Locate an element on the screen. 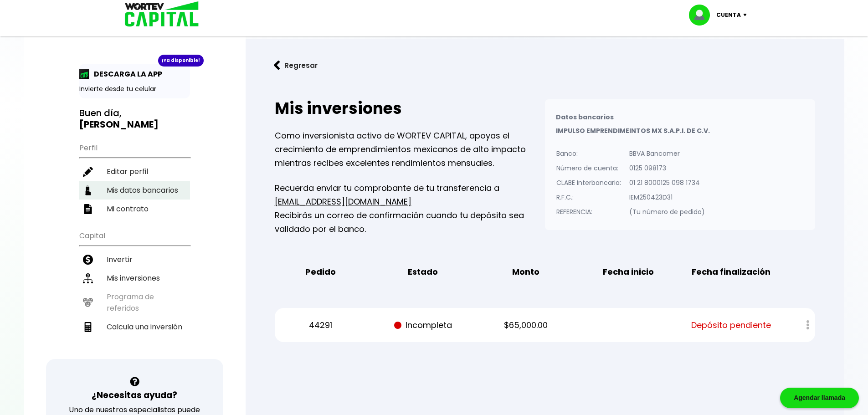 This screenshot has height=415, width=868. img: profile-image is located at coordinates (702, 15).